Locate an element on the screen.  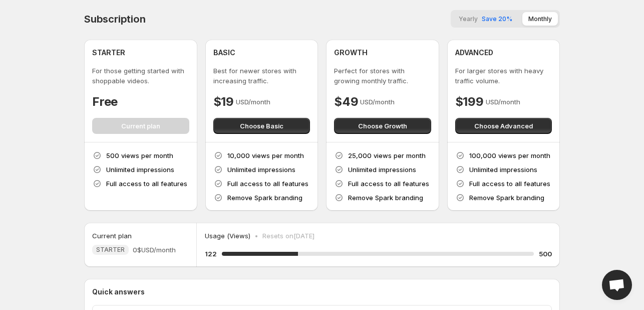
h4: BASIC is located at coordinates (224, 52).